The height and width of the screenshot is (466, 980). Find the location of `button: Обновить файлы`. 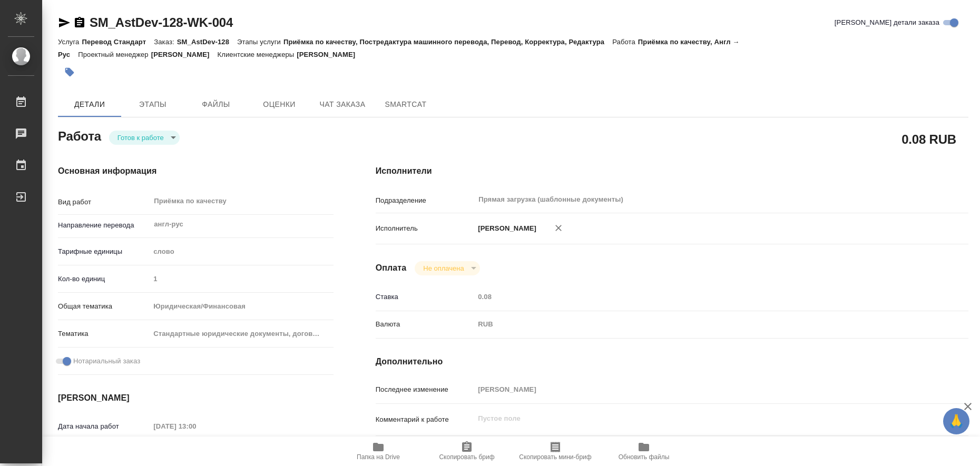

button: Обновить файлы is located at coordinates (643, 452).